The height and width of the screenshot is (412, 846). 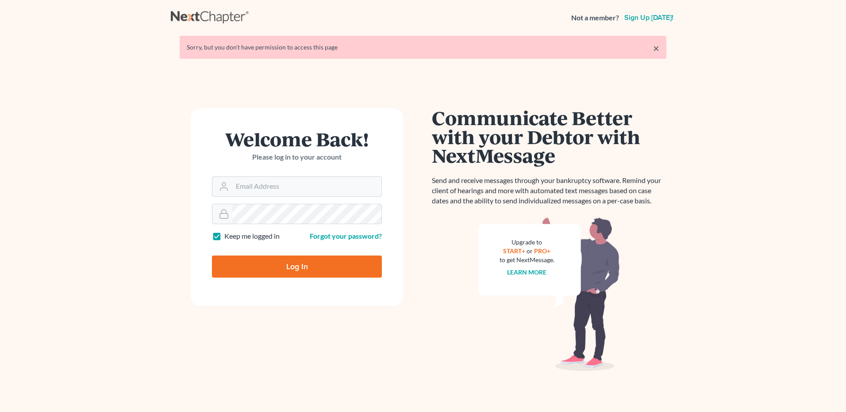 I want to click on p: Send and receive messages through your bankruptcy software. Remind your client of hearings and mo..., so click(x=549, y=191).